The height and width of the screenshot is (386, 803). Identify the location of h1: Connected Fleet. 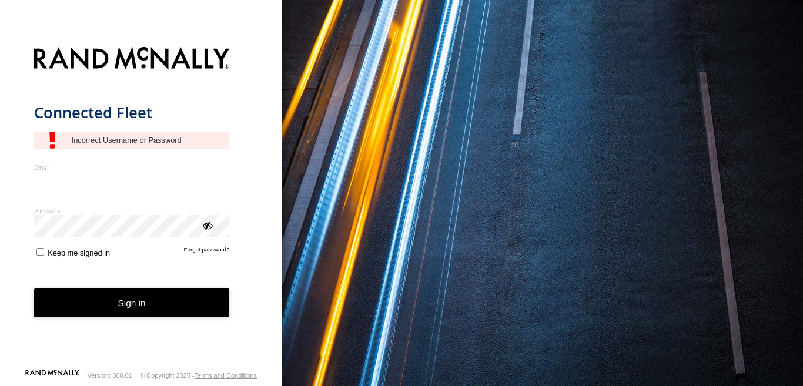
(132, 112).